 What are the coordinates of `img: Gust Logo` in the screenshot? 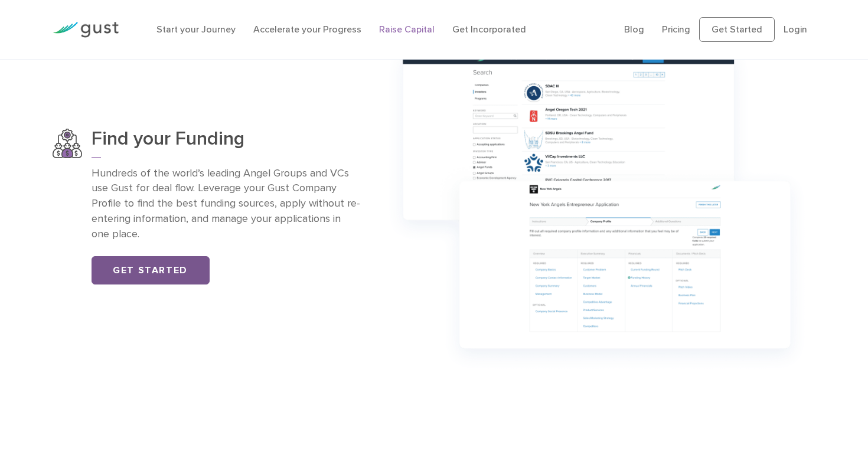 It's located at (86, 30).